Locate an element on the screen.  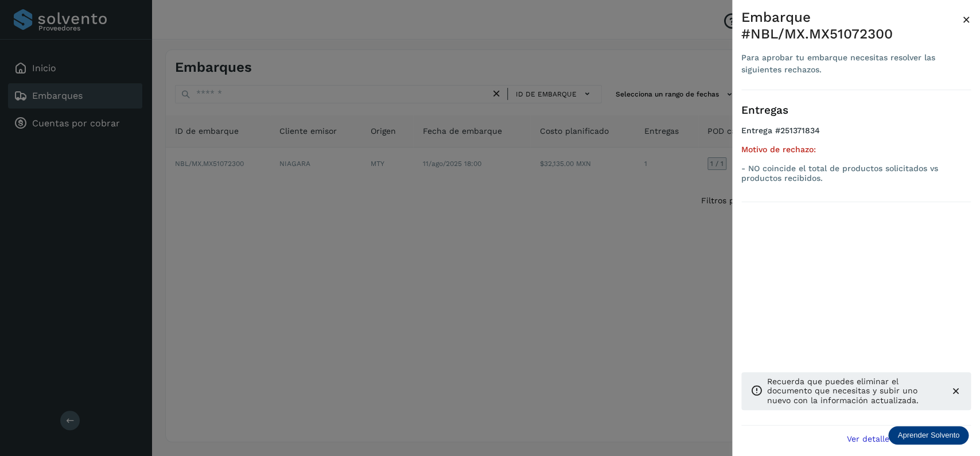
p: - NO coincide el total de productos solicitados vs productos recibidos. is located at coordinates (856, 173).